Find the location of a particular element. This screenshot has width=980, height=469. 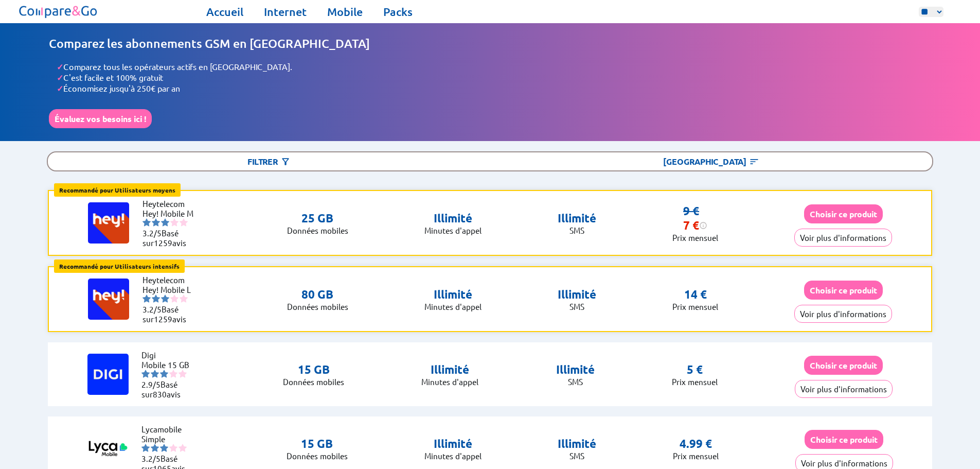

img: Logo of Digi is located at coordinates (108, 374).